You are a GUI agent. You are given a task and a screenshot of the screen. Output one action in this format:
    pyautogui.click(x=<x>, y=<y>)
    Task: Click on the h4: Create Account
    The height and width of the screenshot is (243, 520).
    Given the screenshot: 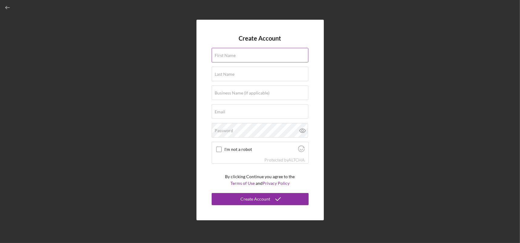 What is the action you would take?
    pyautogui.click(x=260, y=38)
    